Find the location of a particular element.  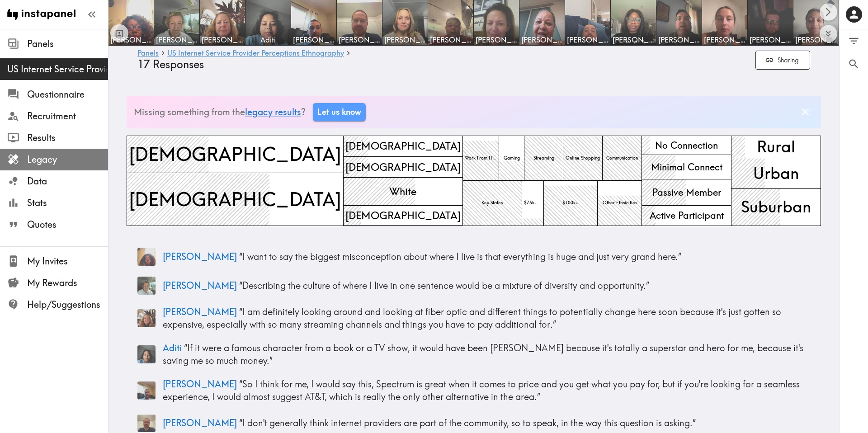

span: Results is located at coordinates (67, 138).